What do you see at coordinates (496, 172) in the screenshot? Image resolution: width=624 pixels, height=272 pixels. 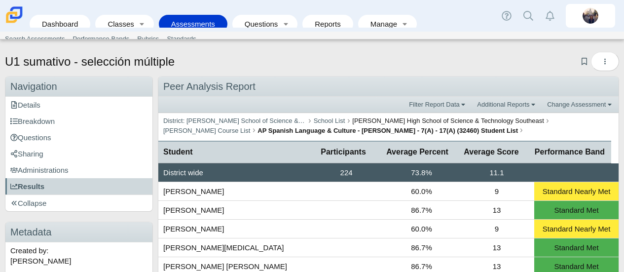 I see `div: 11.1` at bounding box center [496, 172].